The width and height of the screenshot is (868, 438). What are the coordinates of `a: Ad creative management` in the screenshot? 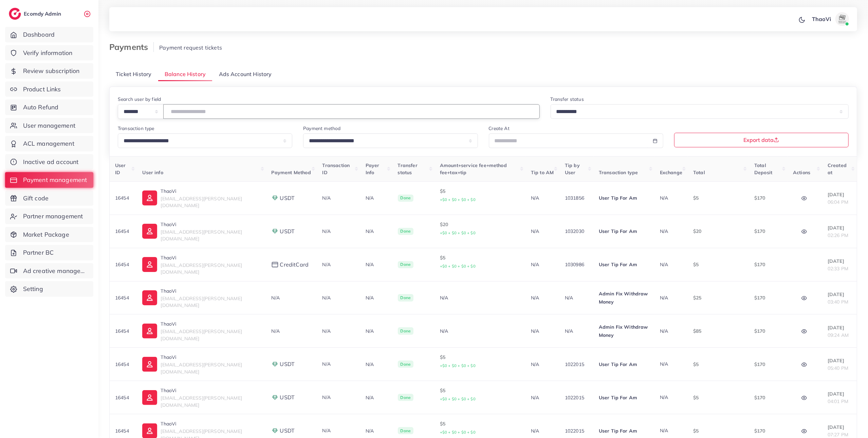 It's located at (49, 271).